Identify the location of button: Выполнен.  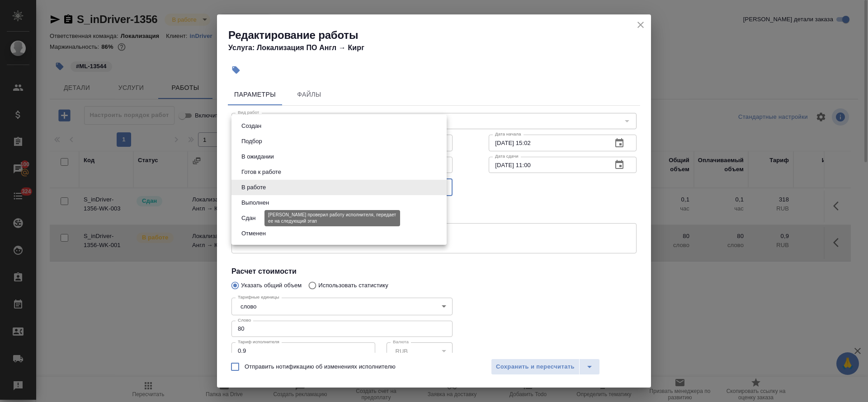
(255, 203).